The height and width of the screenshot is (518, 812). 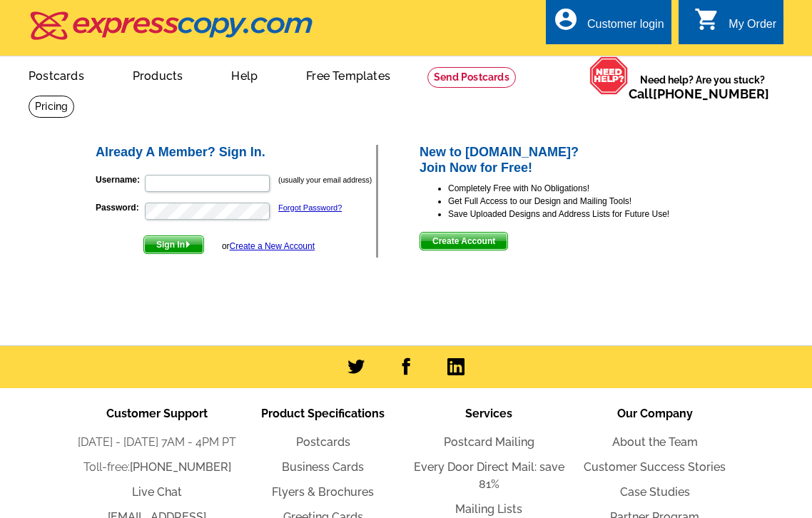 What do you see at coordinates (244, 74) in the screenshot?
I see `a: Help` at bounding box center [244, 74].